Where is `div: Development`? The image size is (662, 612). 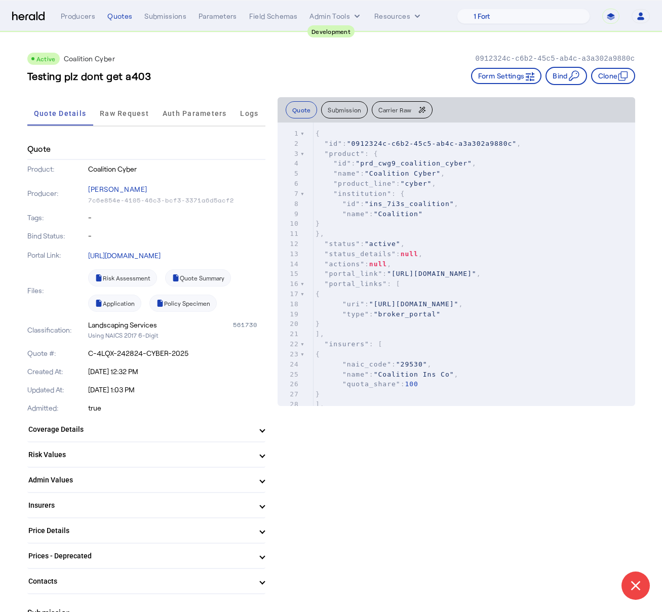 div: Development is located at coordinates (331, 31).